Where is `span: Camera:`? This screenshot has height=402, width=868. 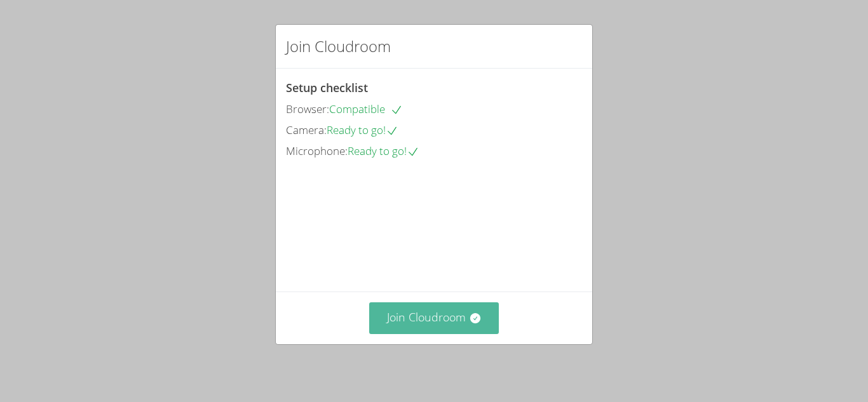 span: Camera: is located at coordinates (306, 130).